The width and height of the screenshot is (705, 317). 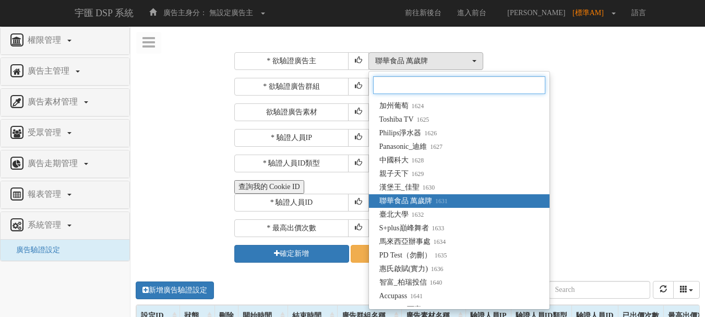 I want to click on button: refresh, so click(x=663, y=289).